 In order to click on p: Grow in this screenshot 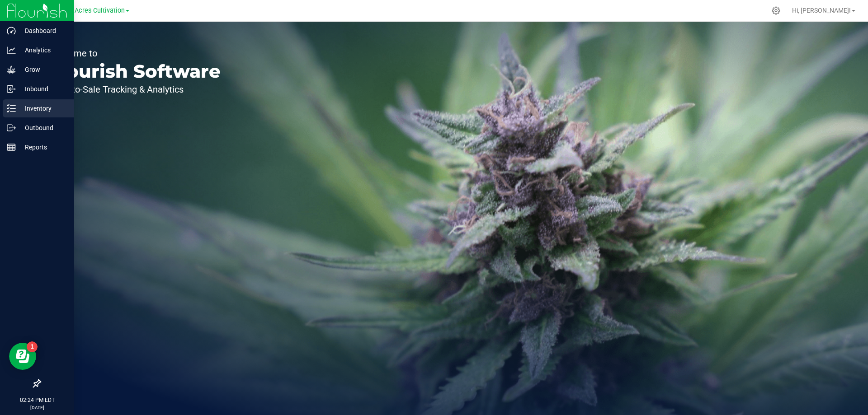, I will do `click(43, 70)`.